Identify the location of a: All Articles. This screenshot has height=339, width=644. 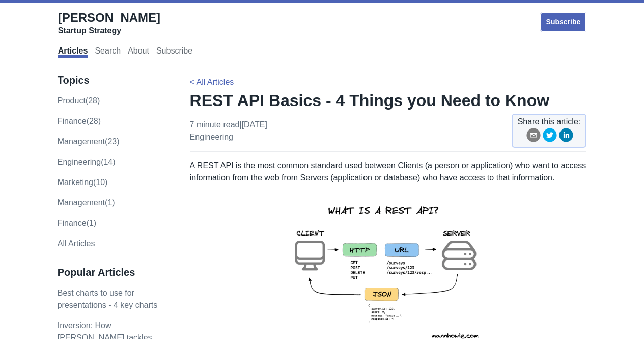
(77, 243).